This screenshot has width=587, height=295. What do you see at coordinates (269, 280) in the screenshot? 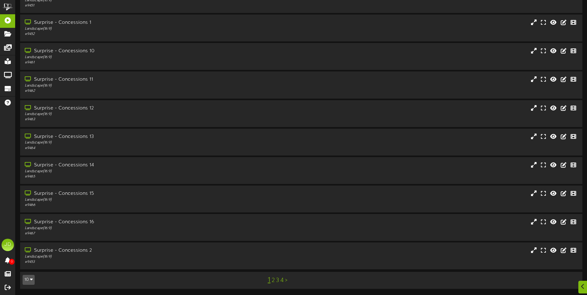
I see `a: 1` at bounding box center [269, 280].